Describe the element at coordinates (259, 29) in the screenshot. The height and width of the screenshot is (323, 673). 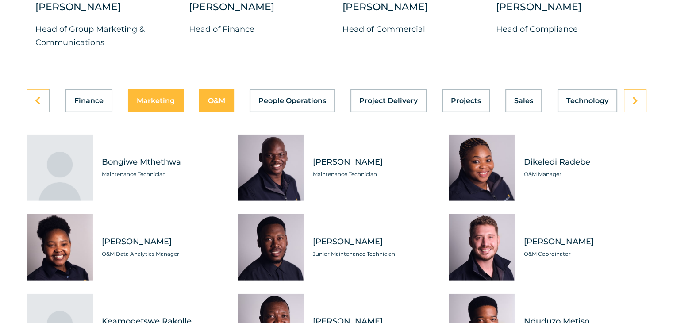
I see `p: Head of Finance` at that location.